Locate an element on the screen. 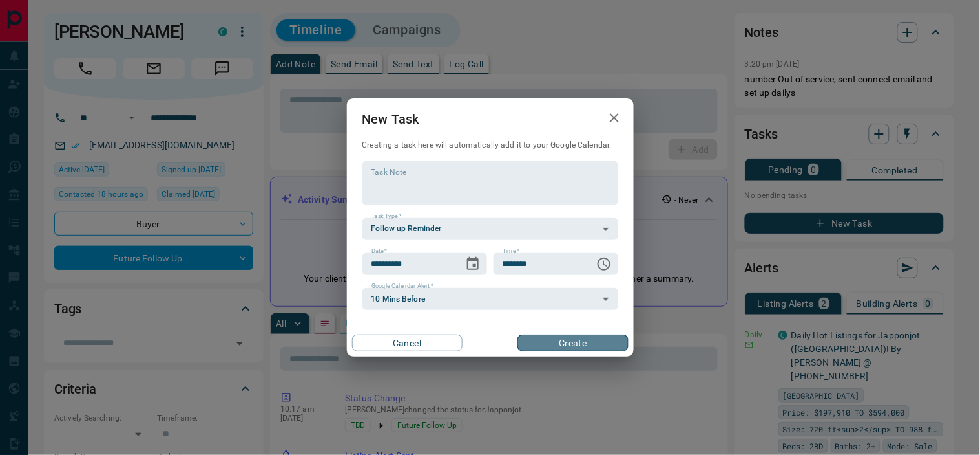  label: Date is located at coordinates (379, 251).